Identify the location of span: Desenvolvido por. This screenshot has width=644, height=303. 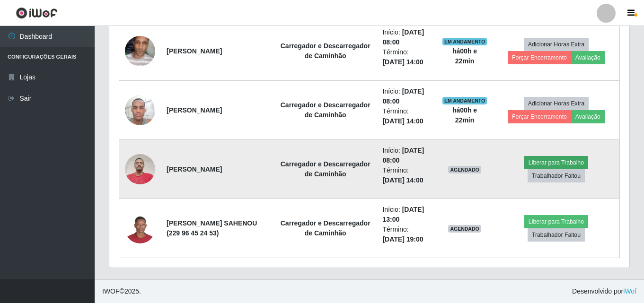
(604, 292).